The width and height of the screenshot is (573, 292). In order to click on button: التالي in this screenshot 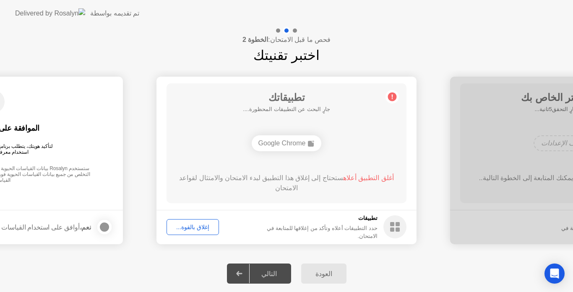, I will do `click(259, 274)`.